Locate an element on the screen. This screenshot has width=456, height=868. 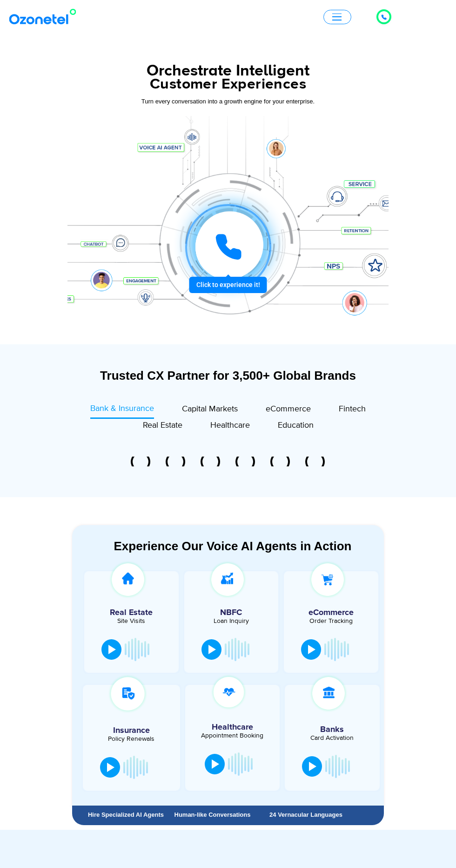
a: Fintech is located at coordinates (353, 411).